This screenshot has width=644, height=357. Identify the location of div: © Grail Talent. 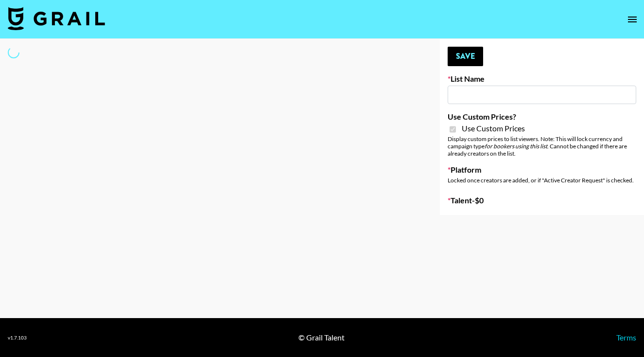
(321, 338).